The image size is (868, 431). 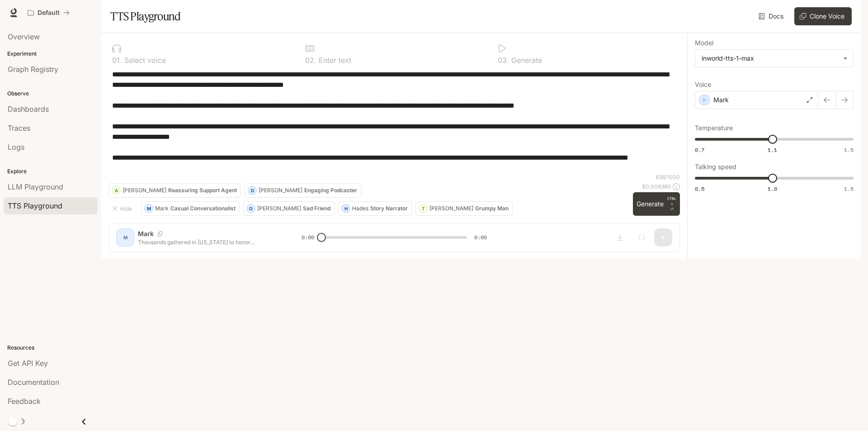 What do you see at coordinates (504, 60) in the screenshot?
I see `p: 0 3 .` at bounding box center [504, 60].